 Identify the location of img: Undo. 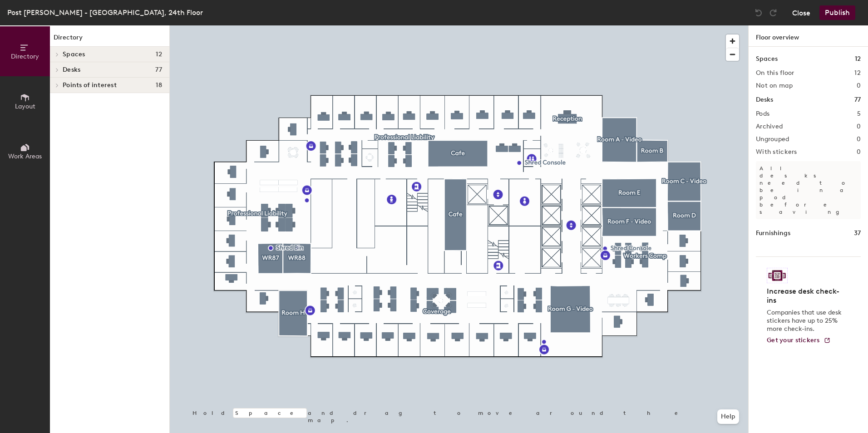
(759, 13).